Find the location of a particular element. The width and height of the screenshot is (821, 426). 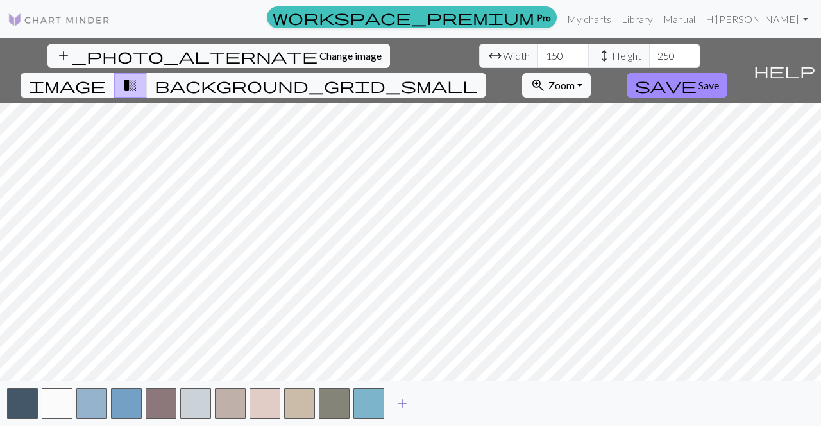

span: zoom_in is located at coordinates (538, 85).